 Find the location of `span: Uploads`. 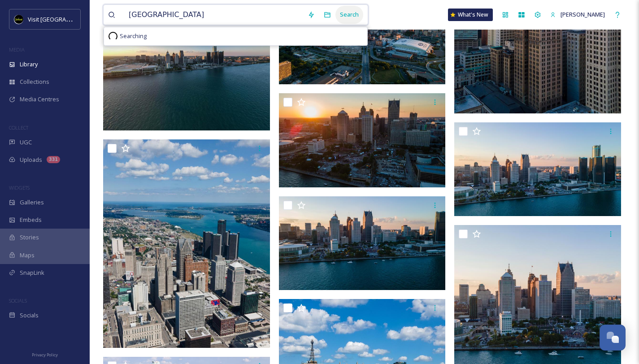

span: Uploads is located at coordinates (31, 159).